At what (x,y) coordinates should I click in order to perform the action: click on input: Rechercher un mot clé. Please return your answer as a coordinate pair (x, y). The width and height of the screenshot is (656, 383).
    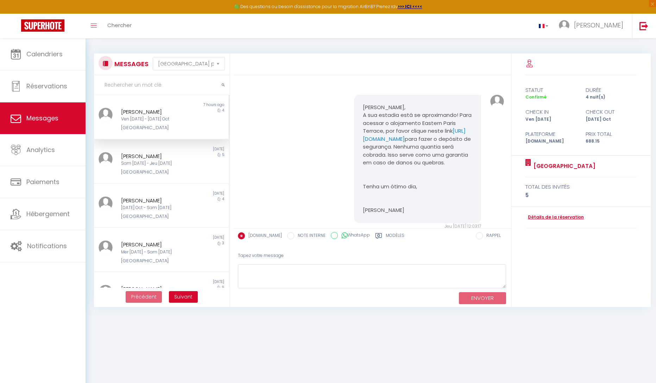
    Looking at the image, I should click on (162, 85).